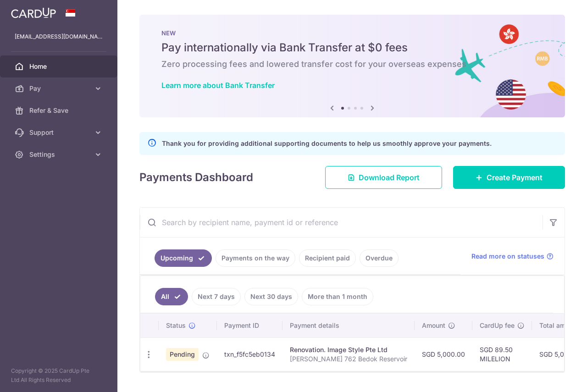 Image resolution: width=587 pixels, height=392 pixels. I want to click on h6: Zero processing fees and lowered transfer cost for your overseas expenses, so click(352, 64).